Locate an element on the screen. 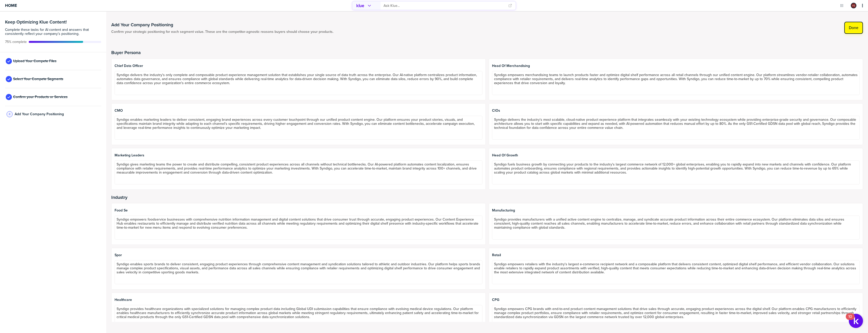 The height and width of the screenshot is (333, 868). div: Vijai Shankar is located at coordinates (854, 5).